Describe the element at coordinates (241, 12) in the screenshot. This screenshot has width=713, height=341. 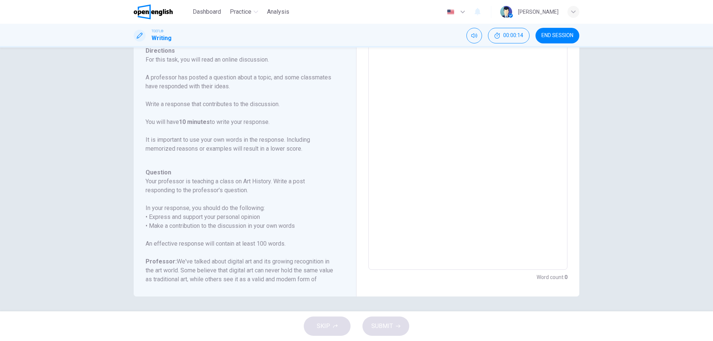
I see `span: Practice` at that location.